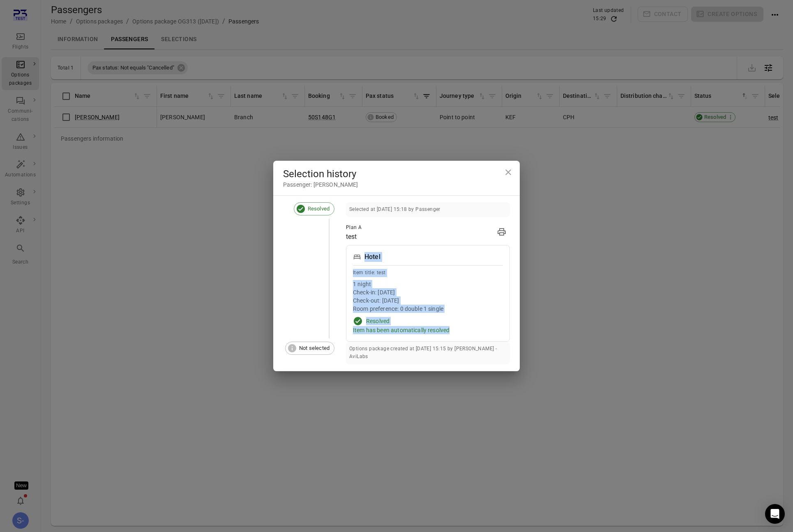  What do you see at coordinates (428, 273) in the screenshot?
I see `div: Item title: test` at bounding box center [428, 273].